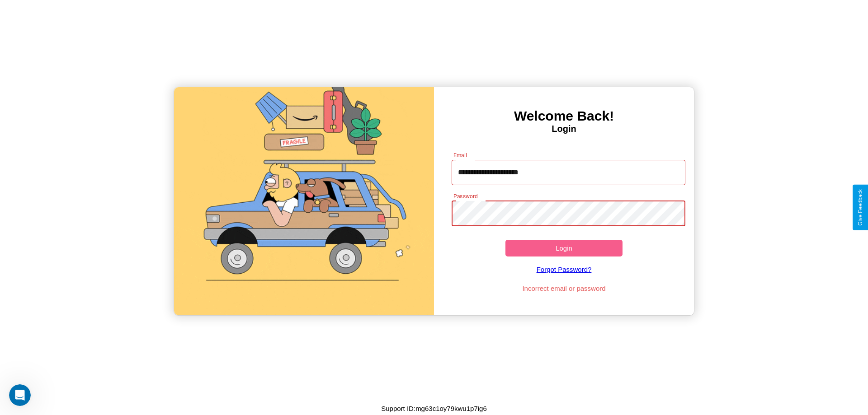 Image resolution: width=868 pixels, height=415 pixels. I want to click on a: Forgot Password?, so click(564, 269).